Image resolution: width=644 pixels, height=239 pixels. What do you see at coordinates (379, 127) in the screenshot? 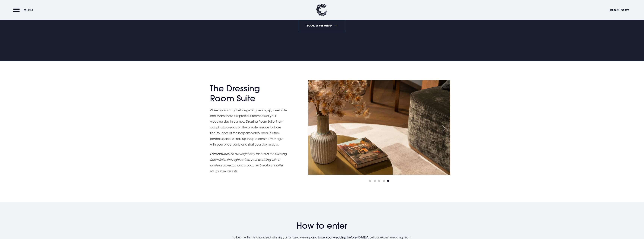
I see `img: dressing-room-suite-5.jpg` at bounding box center [379, 127].